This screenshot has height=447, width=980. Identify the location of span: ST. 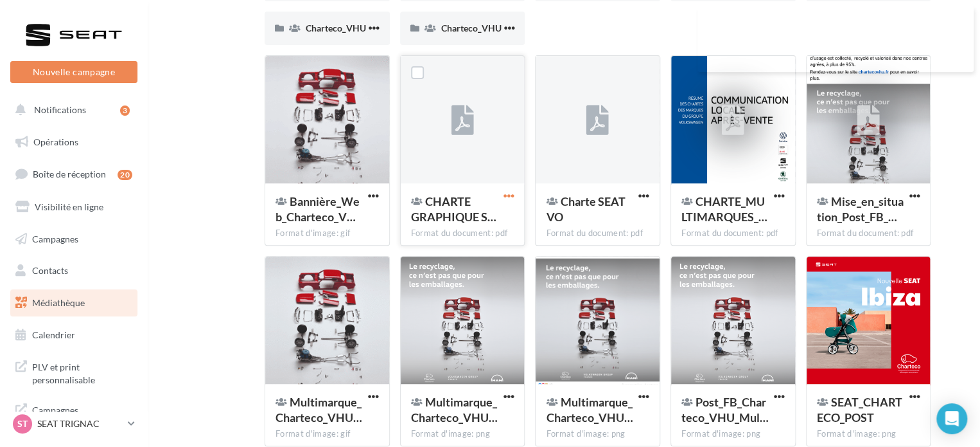
(23, 423).